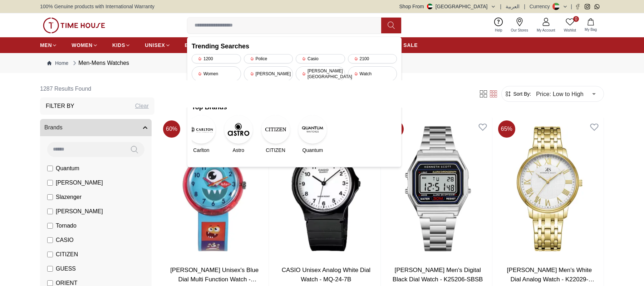 This screenshot has height=286, width=644. What do you see at coordinates (372, 74) in the screenshot?
I see `div: Watch` at bounding box center [372, 74].